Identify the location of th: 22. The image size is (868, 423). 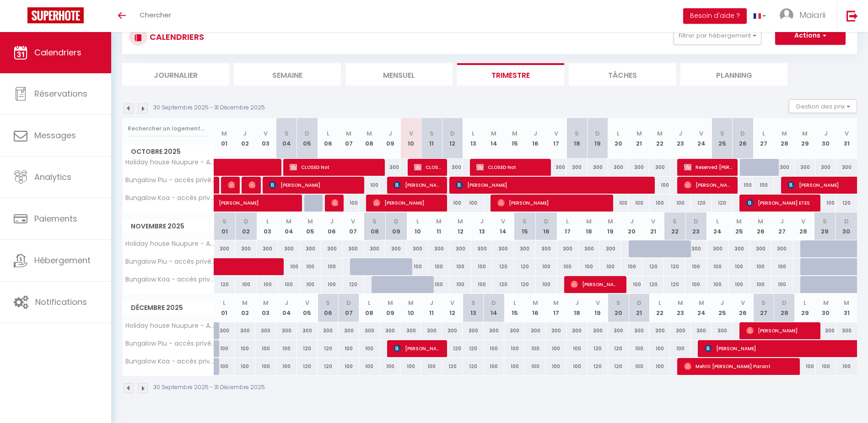
(660, 307).